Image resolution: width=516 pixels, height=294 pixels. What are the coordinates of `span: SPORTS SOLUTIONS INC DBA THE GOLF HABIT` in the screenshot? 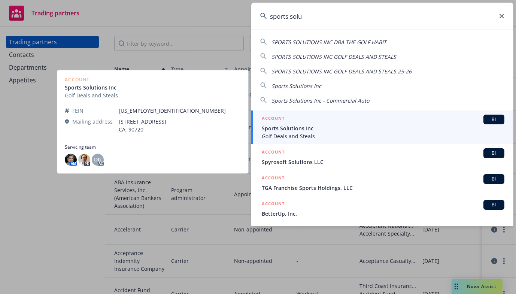 It's located at (329, 42).